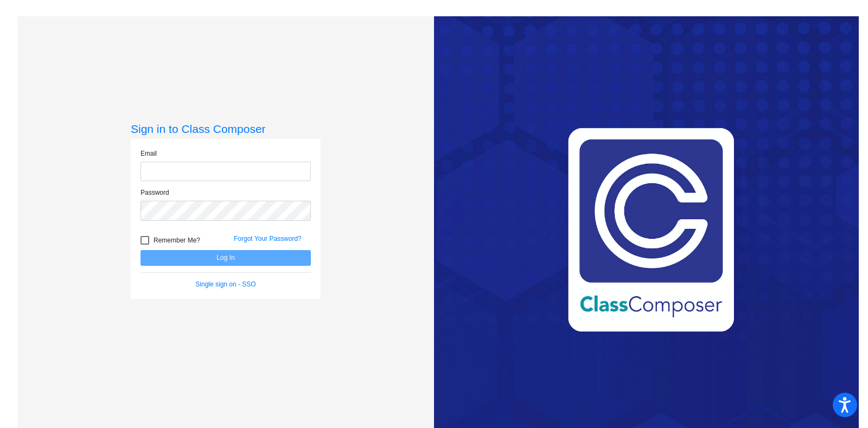 The height and width of the screenshot is (428, 868). Describe the element at coordinates (225, 129) in the screenshot. I see `h3: Sign in to Class Composer` at that location.